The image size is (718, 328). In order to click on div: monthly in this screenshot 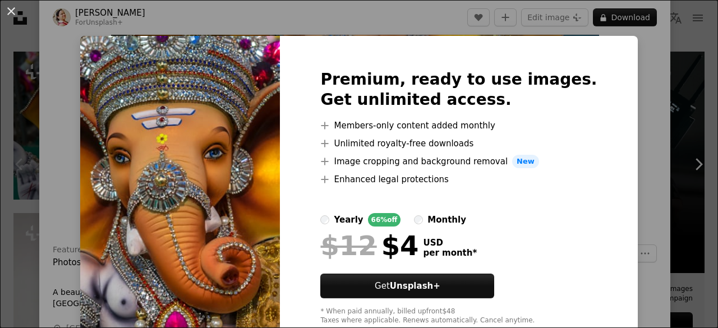, I will do `click(446, 220)`.